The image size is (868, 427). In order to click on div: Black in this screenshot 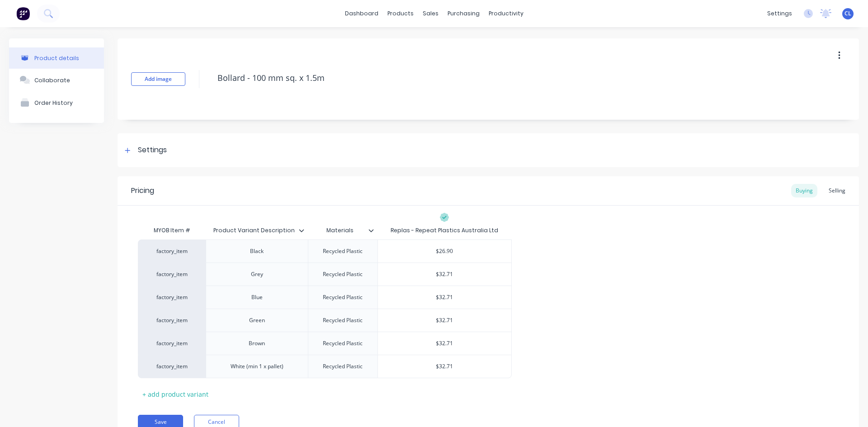, I will do `click(257, 251)`.